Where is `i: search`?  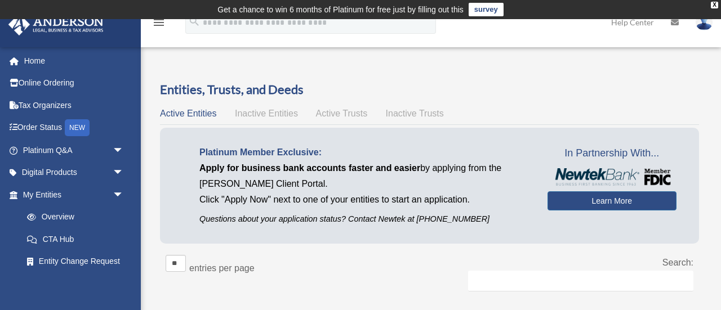
i: search is located at coordinates (194, 21).